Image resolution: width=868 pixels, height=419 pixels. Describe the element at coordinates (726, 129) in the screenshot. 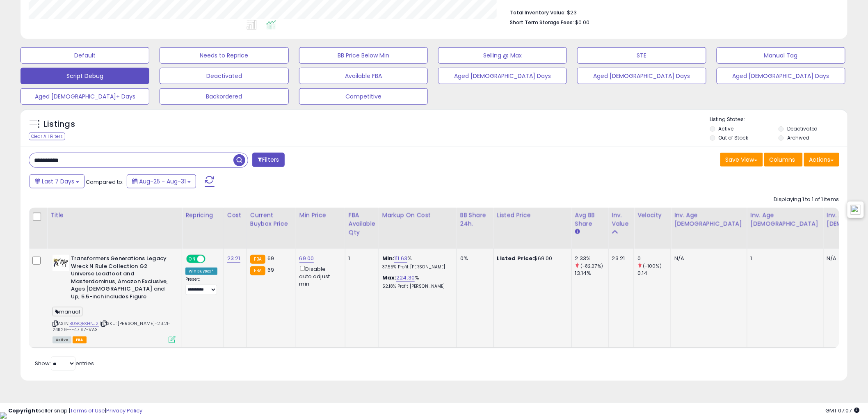

I see `label: Active` at that location.